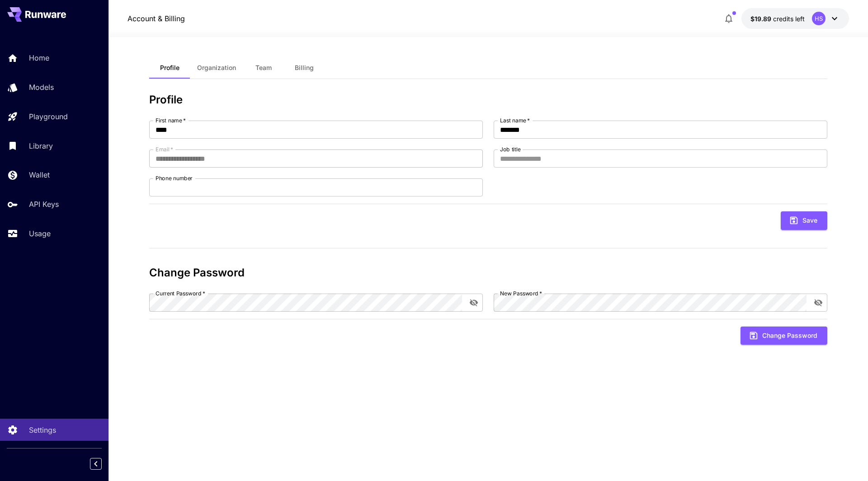 The image size is (868, 481). I want to click on button: Collapse sidebar, so click(96, 464).